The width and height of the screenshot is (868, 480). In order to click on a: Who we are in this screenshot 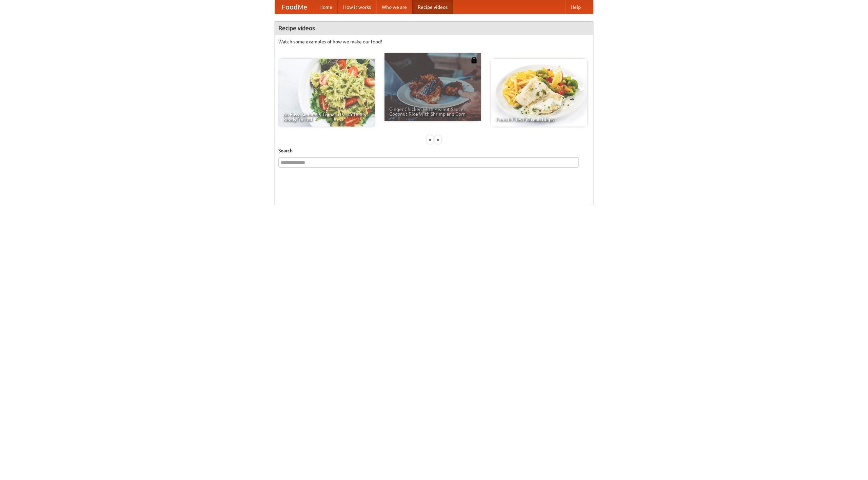, I will do `click(394, 7)`.